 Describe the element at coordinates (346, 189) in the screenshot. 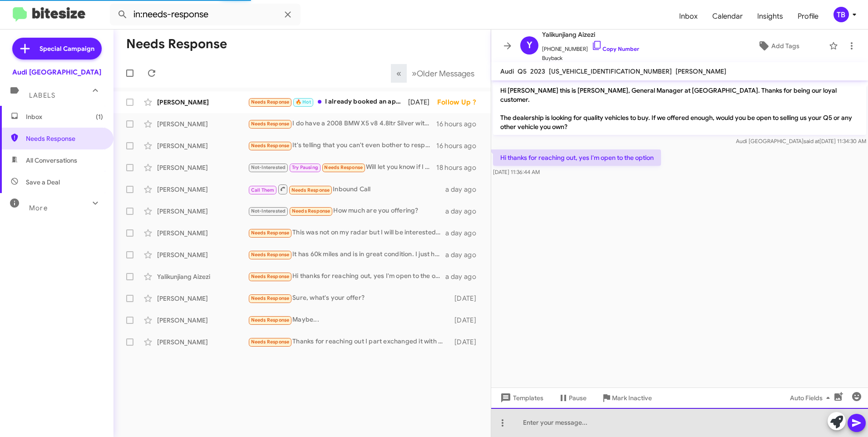

I see `div: Inbound Call` at that location.